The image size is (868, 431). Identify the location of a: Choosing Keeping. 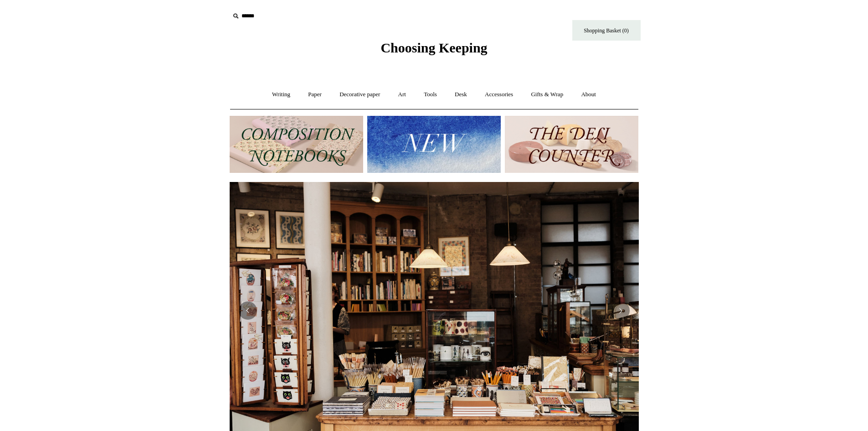
(434, 51).